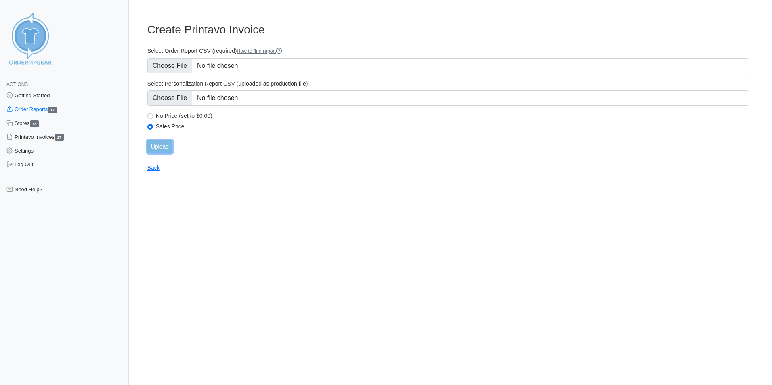 The width and height of the screenshot is (772, 385). I want to click on label: Sales Price, so click(452, 126).